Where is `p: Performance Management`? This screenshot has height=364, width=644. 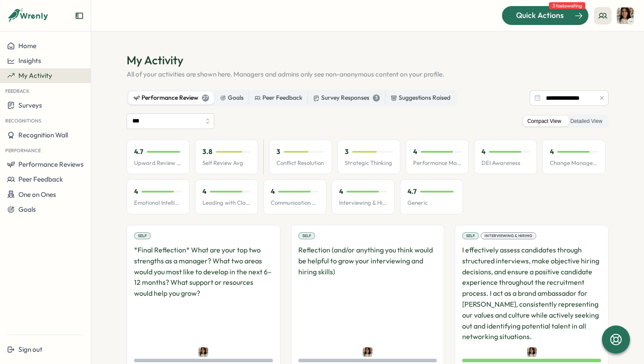 p: Performance Management is located at coordinates (438, 163).